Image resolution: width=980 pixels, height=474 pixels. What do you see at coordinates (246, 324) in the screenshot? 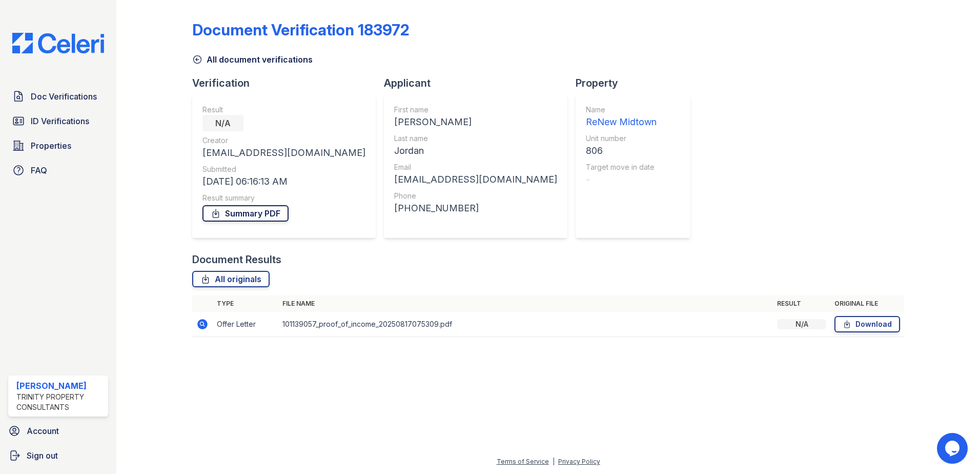
I see `td: Offer Letter` at bounding box center [246, 324].